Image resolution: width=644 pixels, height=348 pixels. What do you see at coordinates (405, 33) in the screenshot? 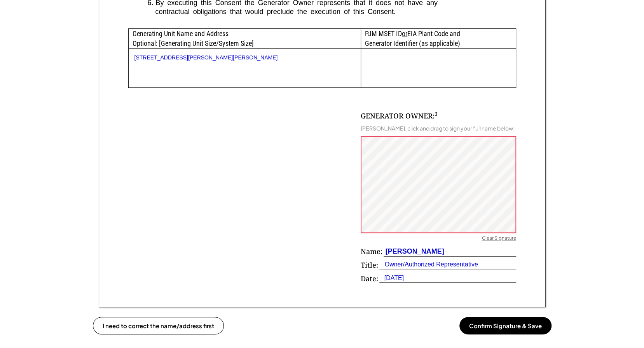
I see `u: or` at bounding box center [405, 33].